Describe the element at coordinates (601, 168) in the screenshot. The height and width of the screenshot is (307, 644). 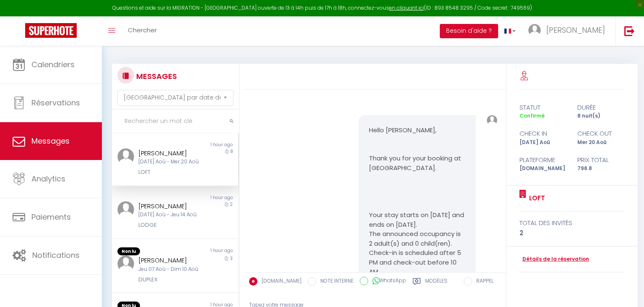
I see `div: 796.8` at that location.